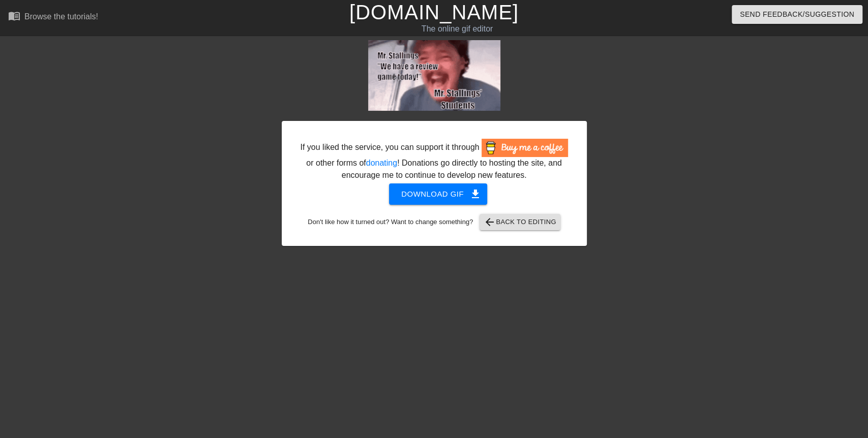 The width and height of the screenshot is (868, 438). I want to click on button: Send Feedback/Suggestion, so click(796, 14).